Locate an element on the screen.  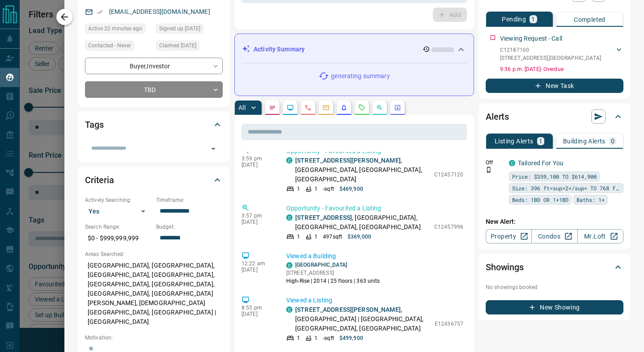
span: Beds: 1BD OR 1+1BD is located at coordinates (540, 200).